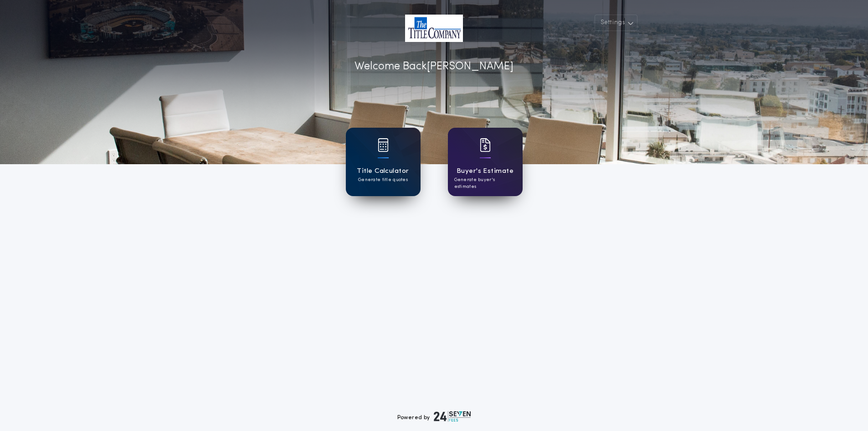 The width and height of the screenshot is (868, 431). Describe the element at coordinates (485, 162) in the screenshot. I see `a: card iconBuyer's EstimateGenerate buyer's estimates` at that location.